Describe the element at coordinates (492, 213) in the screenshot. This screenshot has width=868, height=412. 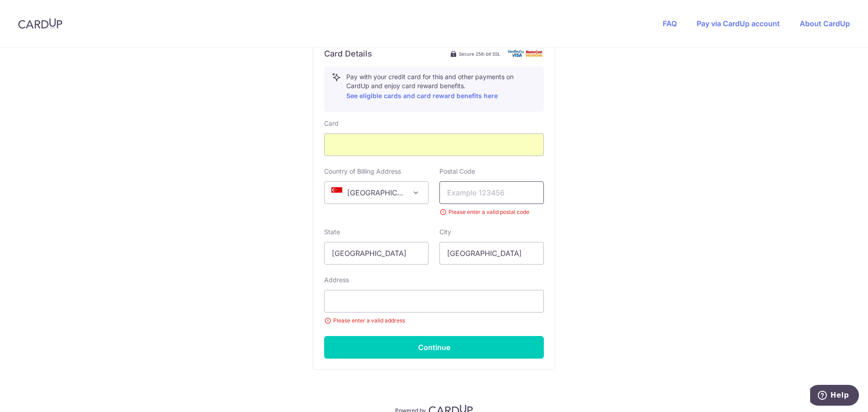
I see `small: Please enter a valid postal code` at that location.